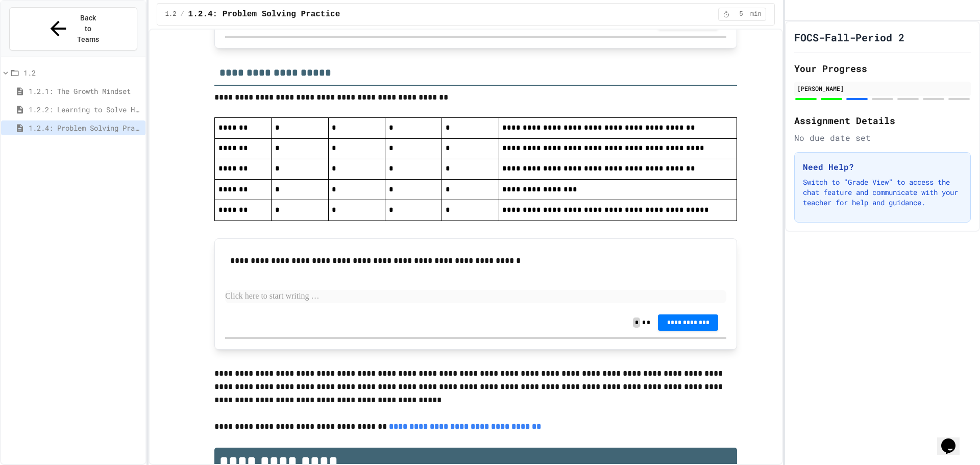 This screenshot has height=465, width=980. What do you see at coordinates (85, 109) in the screenshot?
I see `span: 1.2.2: Learning to Solve Hard Problems` at bounding box center [85, 109].